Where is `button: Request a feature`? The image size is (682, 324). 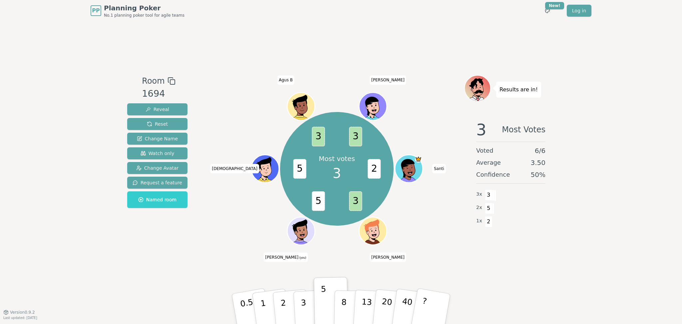
button: Request a feature is located at coordinates (157, 182).